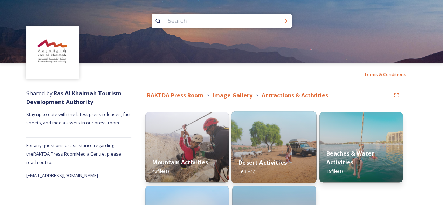 The width and height of the screenshot is (443, 205). I want to click on span: Shared by:, so click(74, 97).